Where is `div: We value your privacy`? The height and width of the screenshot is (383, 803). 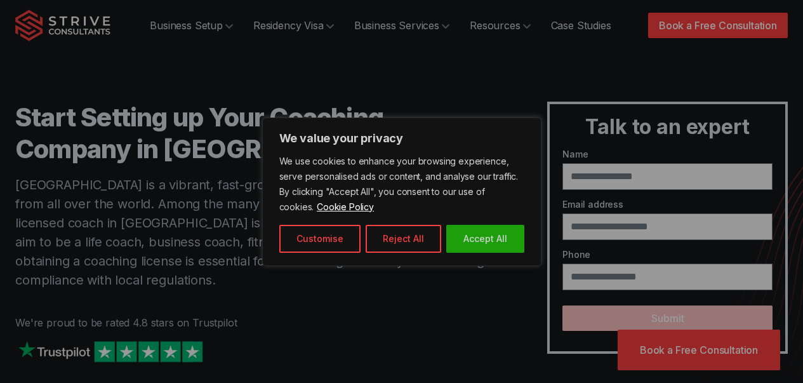
div: We value your privacy is located at coordinates (402, 192).